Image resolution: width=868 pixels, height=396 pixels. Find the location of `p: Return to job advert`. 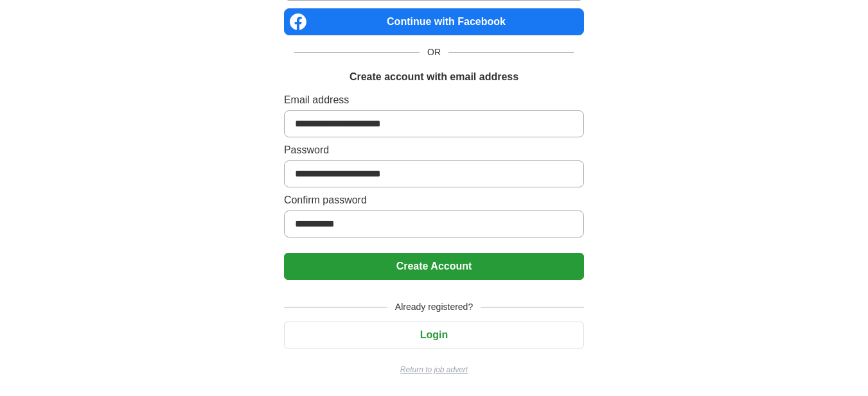

p: Return to job advert is located at coordinates (434, 370).